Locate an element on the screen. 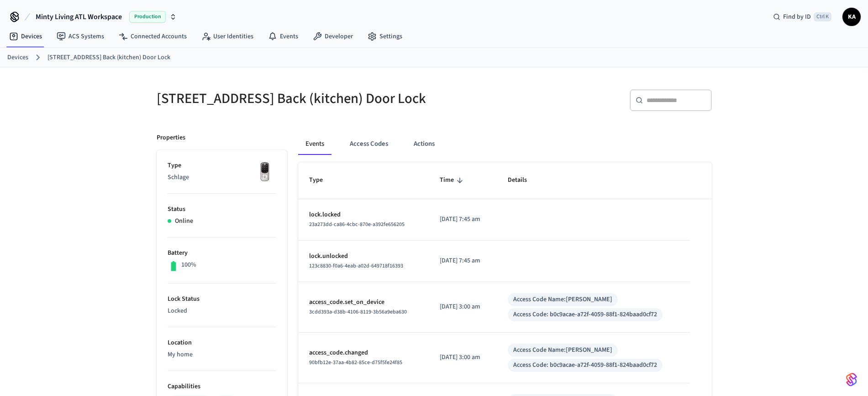 Image resolution: width=868 pixels, height=396 pixels. button: Actions is located at coordinates (424, 144).